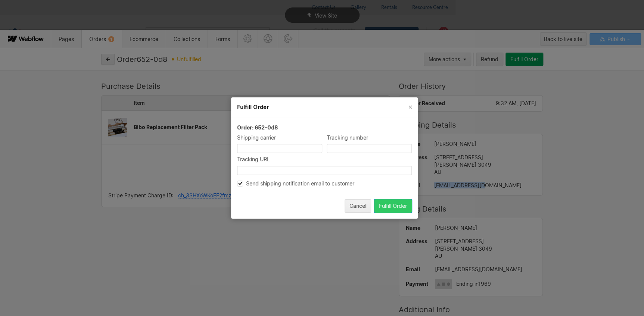 Image resolution: width=644 pixels, height=316 pixels. What do you see at coordinates (369, 137) in the screenshot?
I see `div: Tracking number` at bounding box center [369, 137].